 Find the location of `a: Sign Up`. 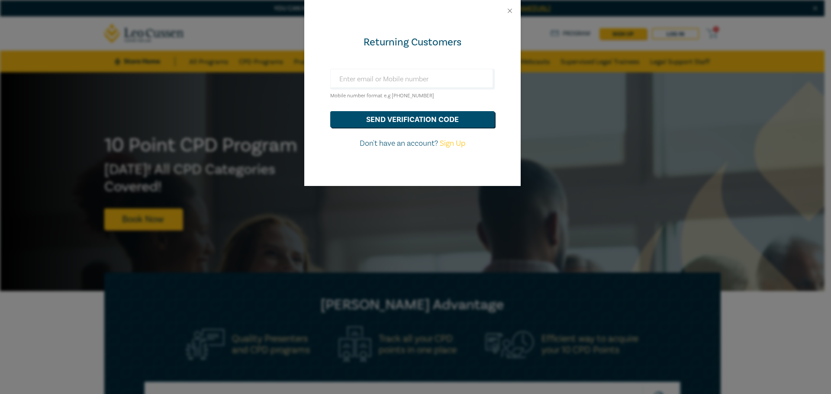

a: Sign Up is located at coordinates (453, 143).